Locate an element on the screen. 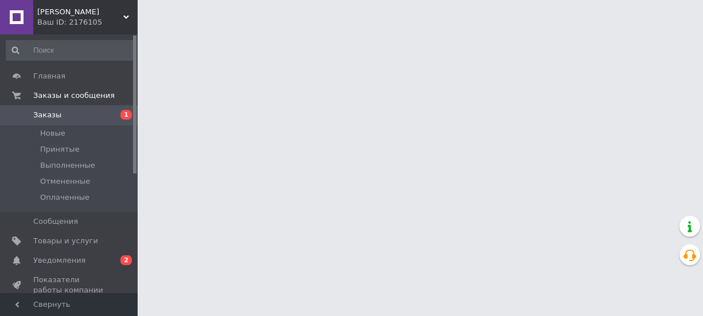  span: Главная is located at coordinates (49, 76).